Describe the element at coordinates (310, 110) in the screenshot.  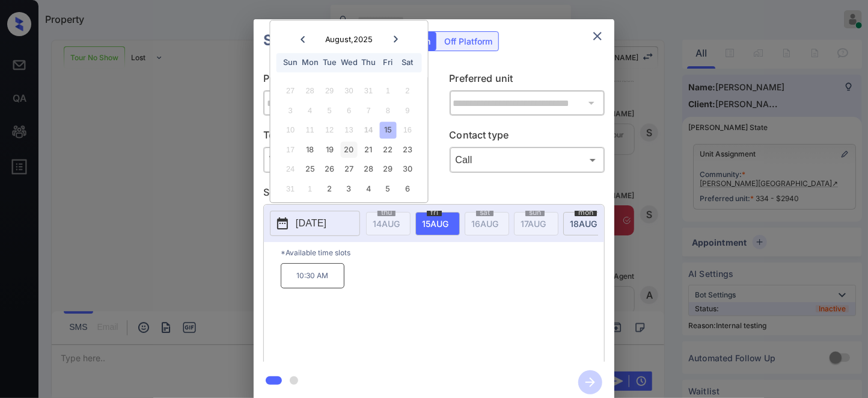
I see `div: Not available Monday, August 4th, 2025` at that location.